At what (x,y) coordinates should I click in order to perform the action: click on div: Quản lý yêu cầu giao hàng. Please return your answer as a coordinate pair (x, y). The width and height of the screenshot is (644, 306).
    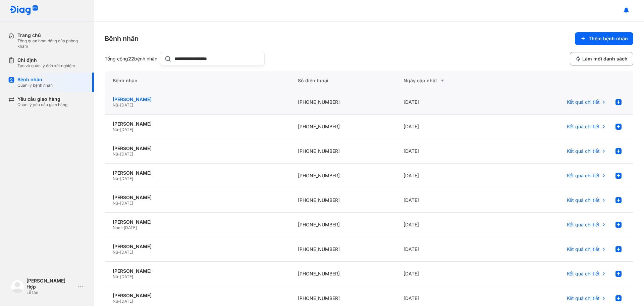
    Looking at the image, I should click on (42, 105).